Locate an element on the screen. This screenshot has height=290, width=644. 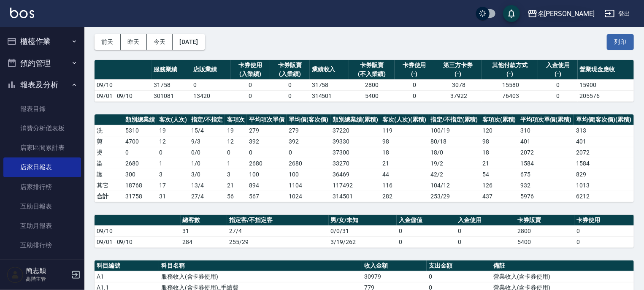
td: 9 / 3 is located at coordinates (207, 141).